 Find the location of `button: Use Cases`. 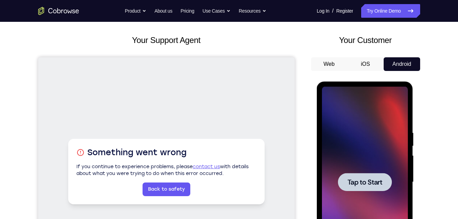

button: Use Cases is located at coordinates (217, 11).